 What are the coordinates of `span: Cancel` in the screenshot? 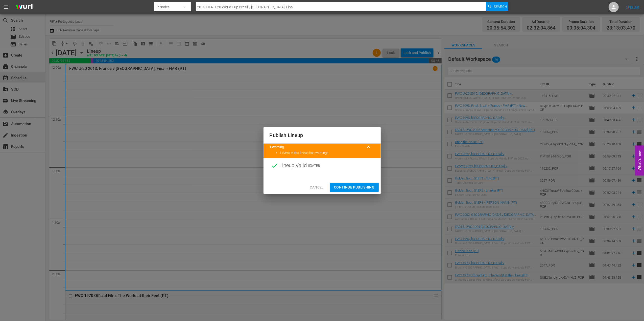 It's located at (316, 187).